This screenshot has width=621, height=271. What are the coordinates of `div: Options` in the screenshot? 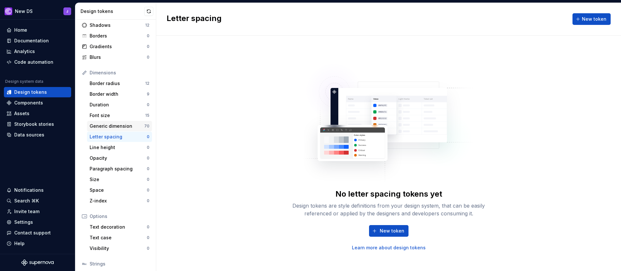 It's located at (119, 216).